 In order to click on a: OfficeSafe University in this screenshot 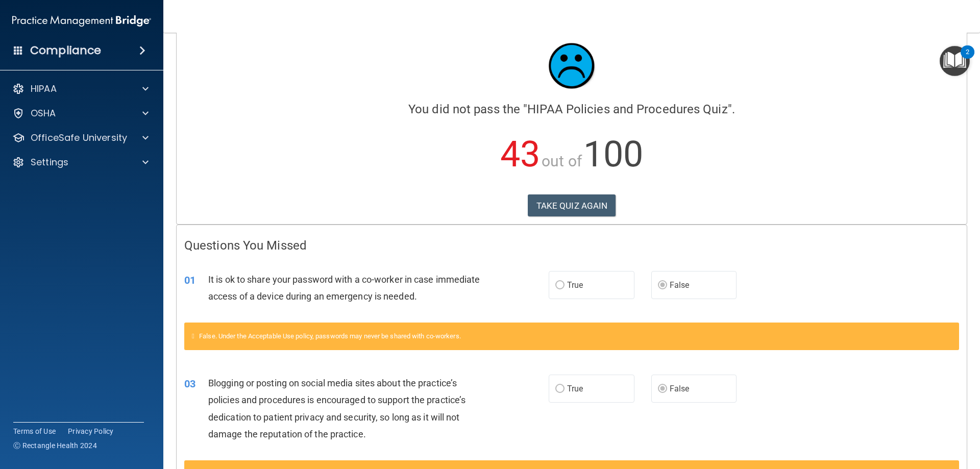, I will do `click(80, 138)`.